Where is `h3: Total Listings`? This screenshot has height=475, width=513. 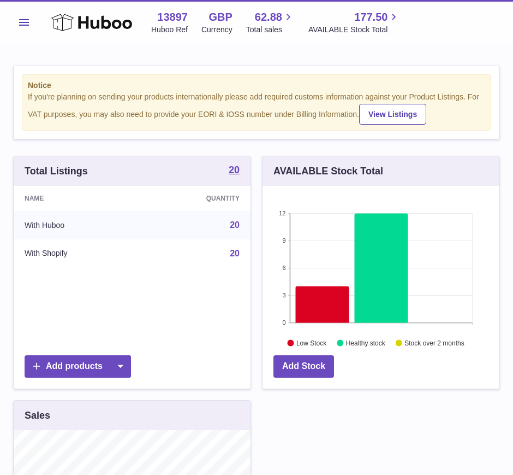 h3: Total Listings is located at coordinates (56, 171).